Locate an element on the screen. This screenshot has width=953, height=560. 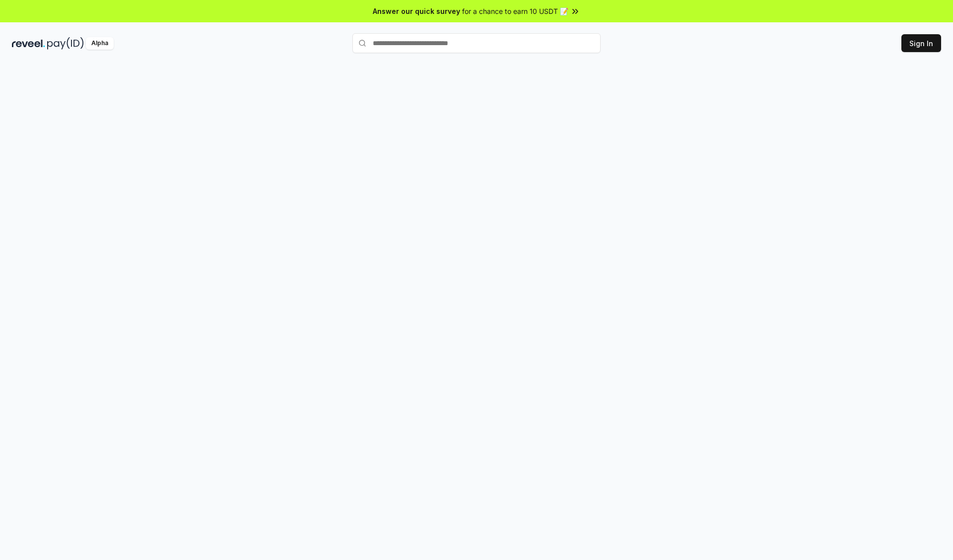
span: Answer our quick survey is located at coordinates (416, 11).